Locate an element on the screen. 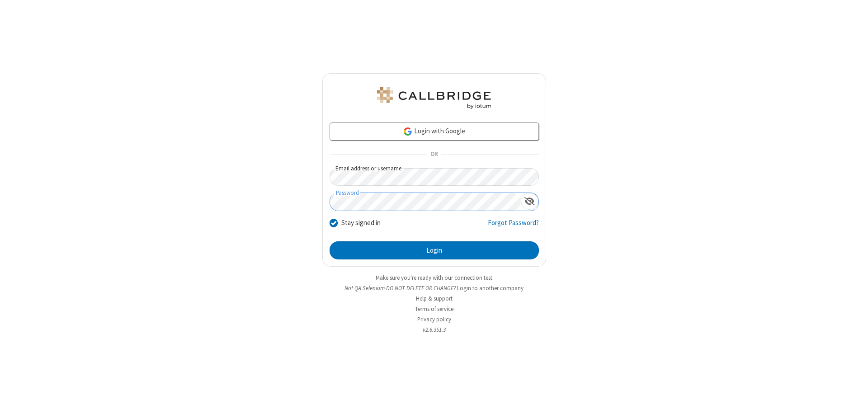  a: Login with Google is located at coordinates (434, 131).